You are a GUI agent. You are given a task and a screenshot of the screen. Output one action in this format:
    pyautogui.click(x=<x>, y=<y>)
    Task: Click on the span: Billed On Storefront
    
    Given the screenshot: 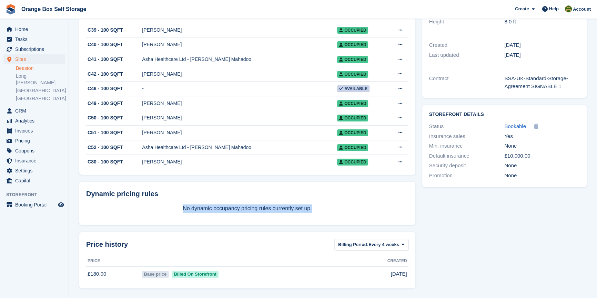 What is the action you would take?
    pyautogui.click(x=195, y=275)
    